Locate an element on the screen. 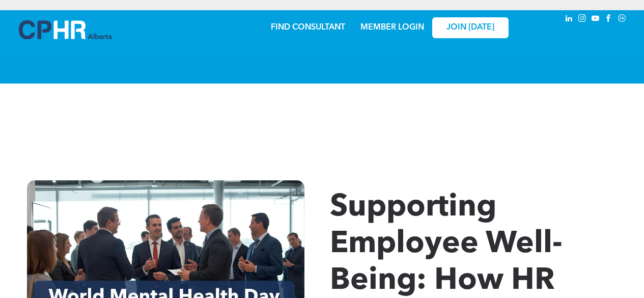 This screenshot has height=298, width=644. a: FIND CONSULTANT is located at coordinates (308, 27).